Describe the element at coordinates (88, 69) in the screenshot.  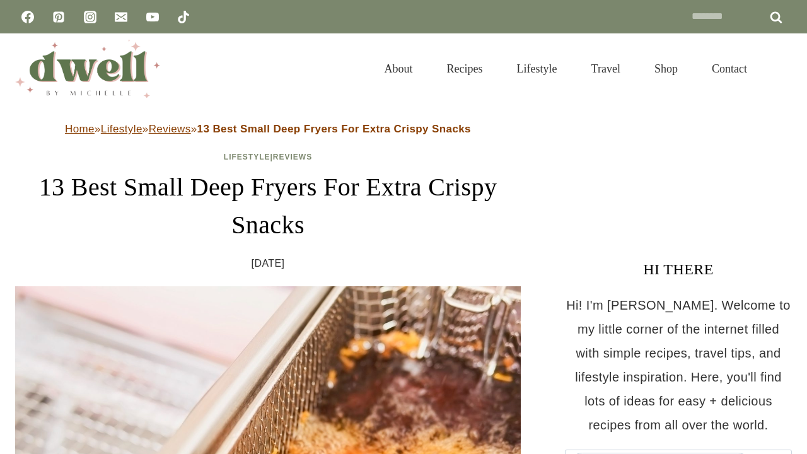
I see `a: DWELL by michelle` at that location.